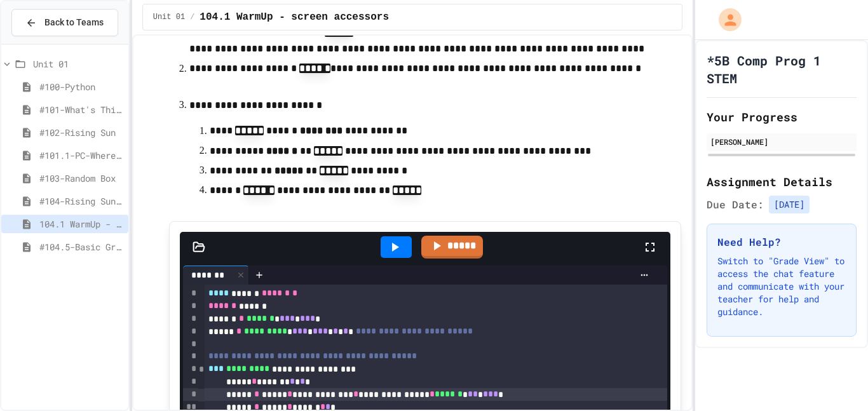 This screenshot has width=868, height=411. What do you see at coordinates (781, 117) in the screenshot?
I see `h2: Your Progress` at bounding box center [781, 117].